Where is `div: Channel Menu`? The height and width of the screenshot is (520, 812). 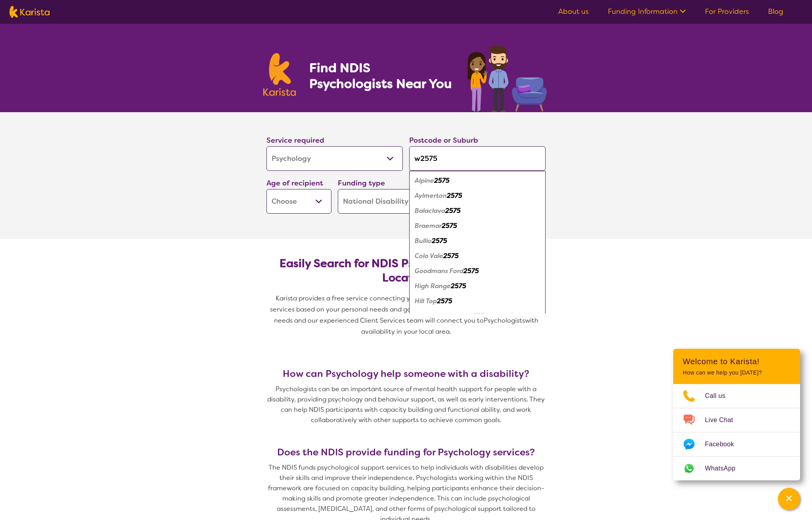 div: Channel Menu is located at coordinates (736, 414).